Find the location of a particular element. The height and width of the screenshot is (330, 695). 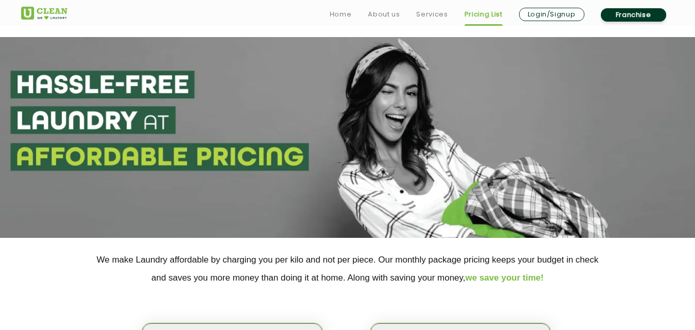

p: We make Laundry affordable by charging you per kilo and not per piece. Our monthly package pricin... is located at coordinates (348, 268).